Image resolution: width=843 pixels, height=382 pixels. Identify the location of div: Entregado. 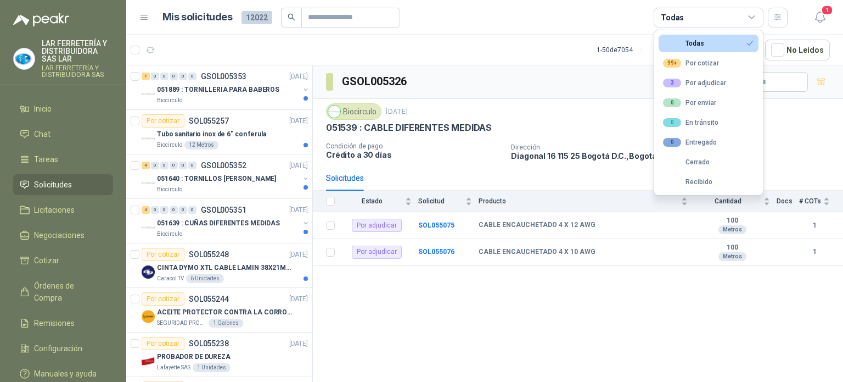
(690, 142).